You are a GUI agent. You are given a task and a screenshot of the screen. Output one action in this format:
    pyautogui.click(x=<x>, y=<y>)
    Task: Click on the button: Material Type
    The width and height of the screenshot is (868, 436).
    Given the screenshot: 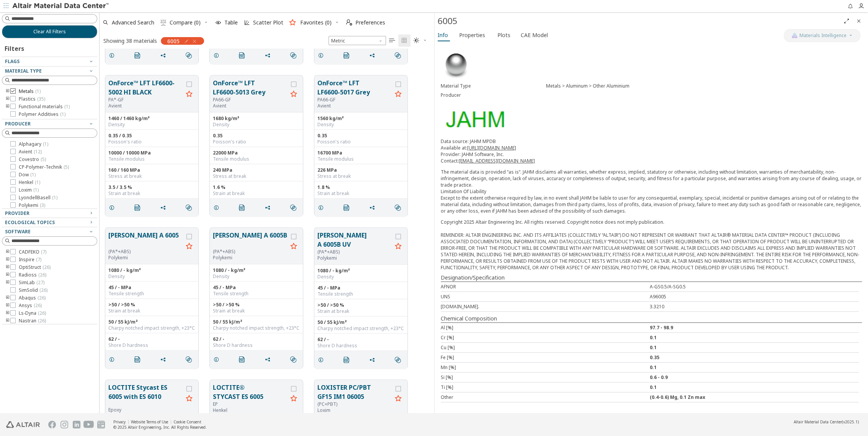 What is the action you would take?
    pyautogui.click(x=49, y=71)
    